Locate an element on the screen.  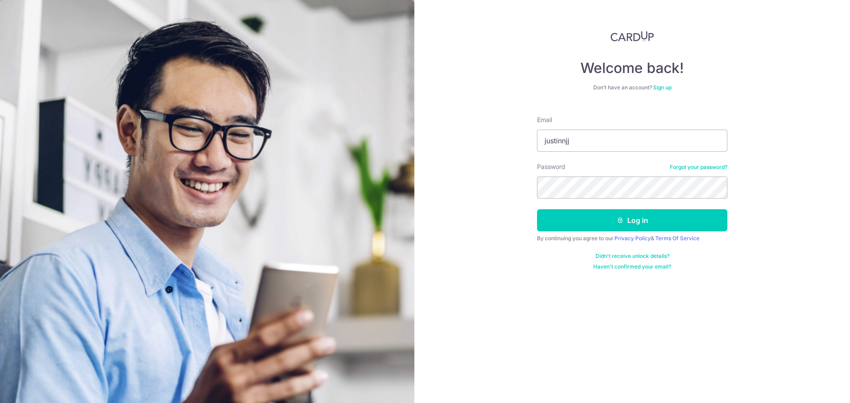
img: CardUp Logo is located at coordinates (632, 36).